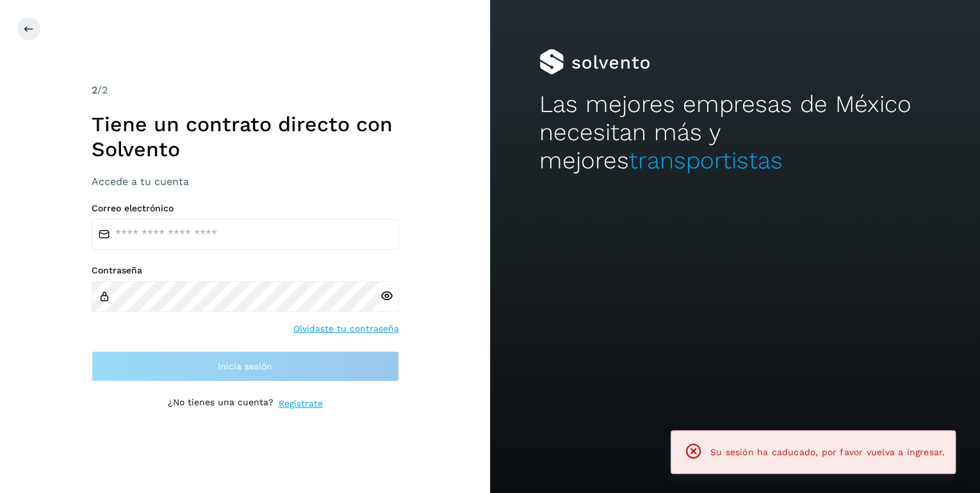 This screenshot has height=493, width=980. What do you see at coordinates (245, 366) in the screenshot?
I see `span: Inicia sesión` at bounding box center [245, 366].